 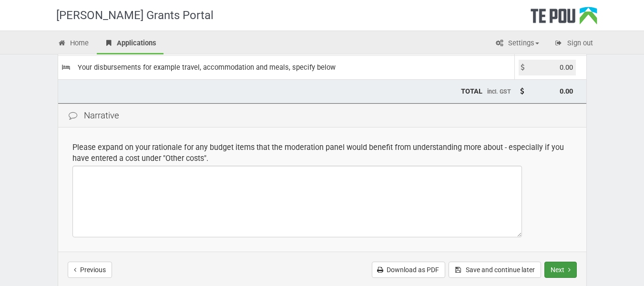 I want to click on td: Your disbursements for example travel, accommodation and meals, specify below, so click(x=287, y=67).